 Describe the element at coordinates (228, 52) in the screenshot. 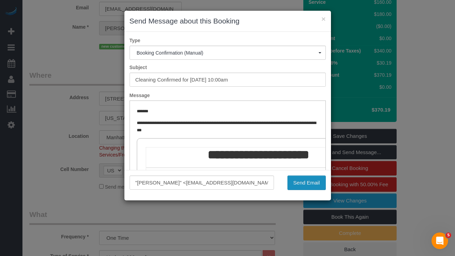

I see `button: Booking Confirmation (Manual)` at that location.